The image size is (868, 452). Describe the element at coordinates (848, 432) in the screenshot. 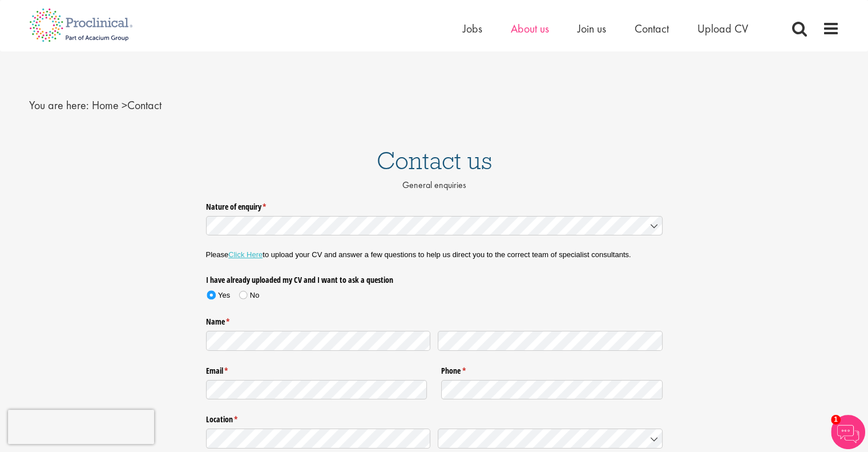

I see `img: Chatbot` at that location.